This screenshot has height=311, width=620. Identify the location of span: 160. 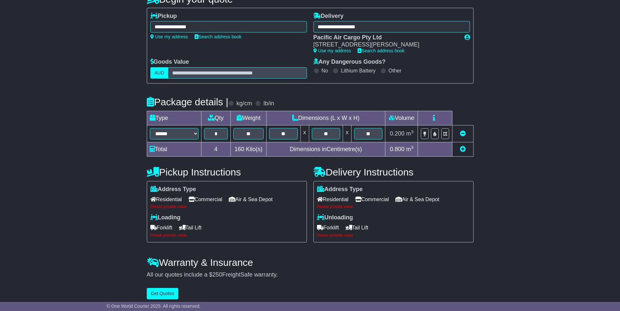
(239, 149).